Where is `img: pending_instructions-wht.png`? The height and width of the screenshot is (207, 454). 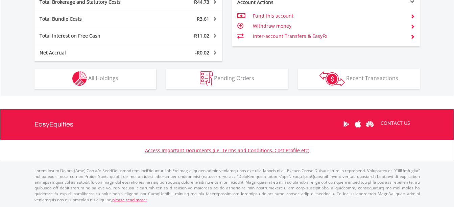
img: pending_instructions-wht.png is located at coordinates (206, 78).